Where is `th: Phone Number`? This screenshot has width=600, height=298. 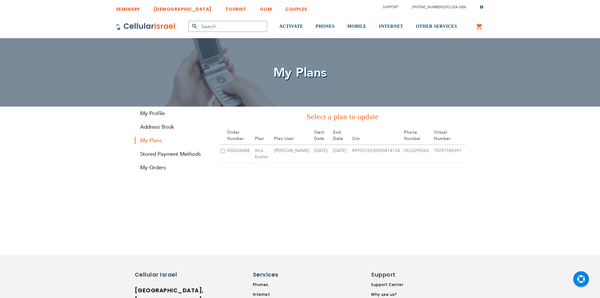 th: Phone Number is located at coordinates (418, 135).